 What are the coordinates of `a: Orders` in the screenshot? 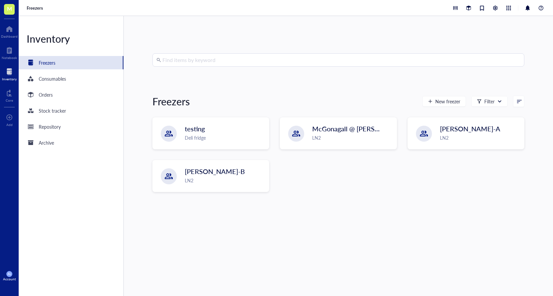 It's located at (71, 95).